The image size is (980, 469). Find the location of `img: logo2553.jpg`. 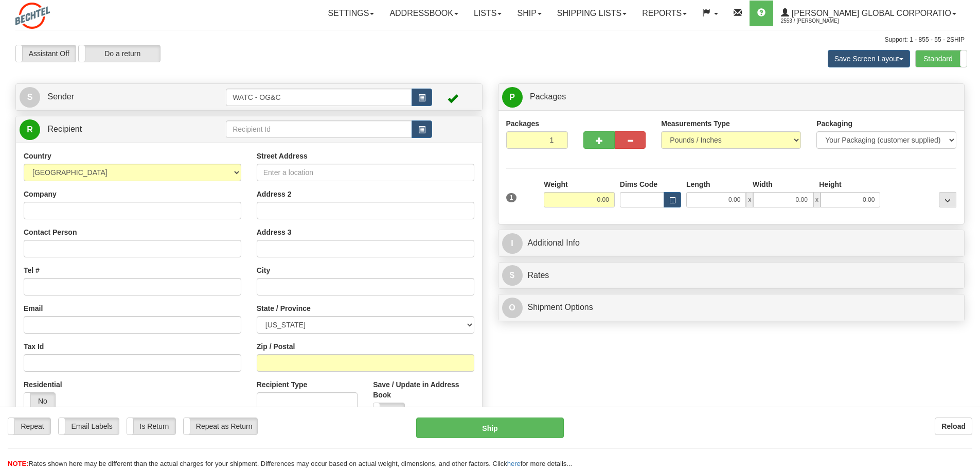

img: logo2553.jpg is located at coordinates (33, 16).